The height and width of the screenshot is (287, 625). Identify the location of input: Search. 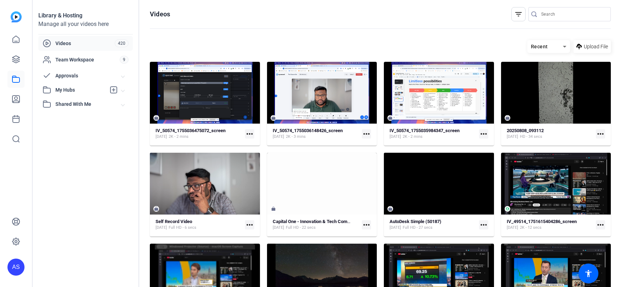
(573, 14).